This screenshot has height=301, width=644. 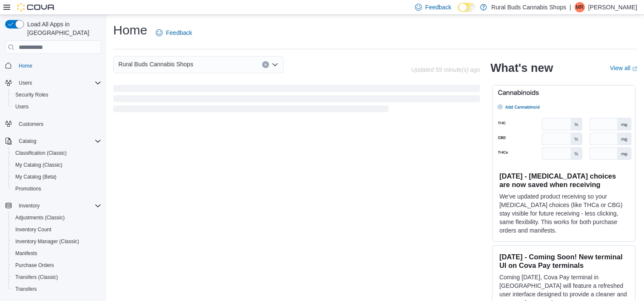 I want to click on span: MR, so click(x=580, y=7).